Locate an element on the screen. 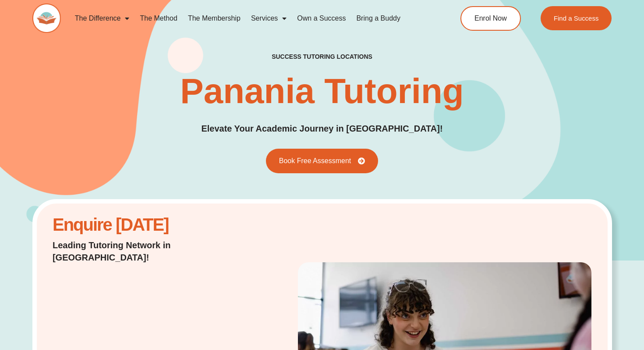  span: Enrol Now is located at coordinates (490, 19).